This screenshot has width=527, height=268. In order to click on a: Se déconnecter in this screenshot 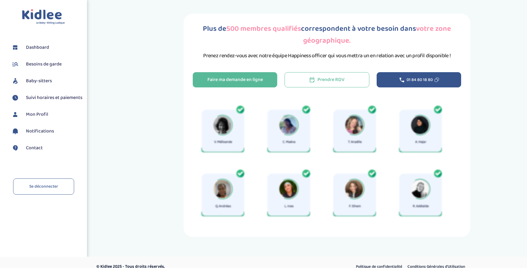, I will do `click(44, 187)`.